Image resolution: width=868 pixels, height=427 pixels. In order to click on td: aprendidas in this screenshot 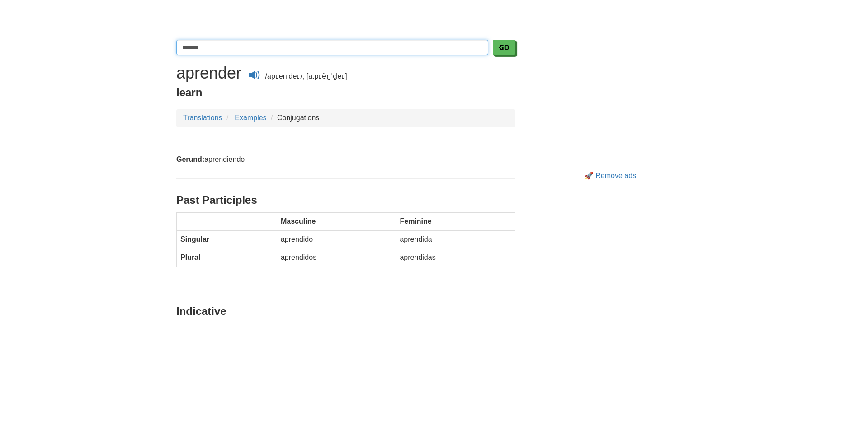, I will do `click(455, 258)`.